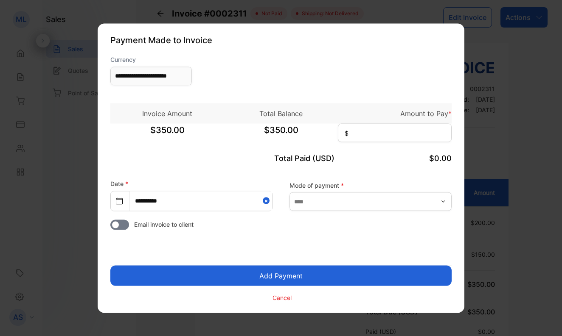 This screenshot has width=562, height=336. I want to click on p: Payment Made to Invoice, so click(281, 40).